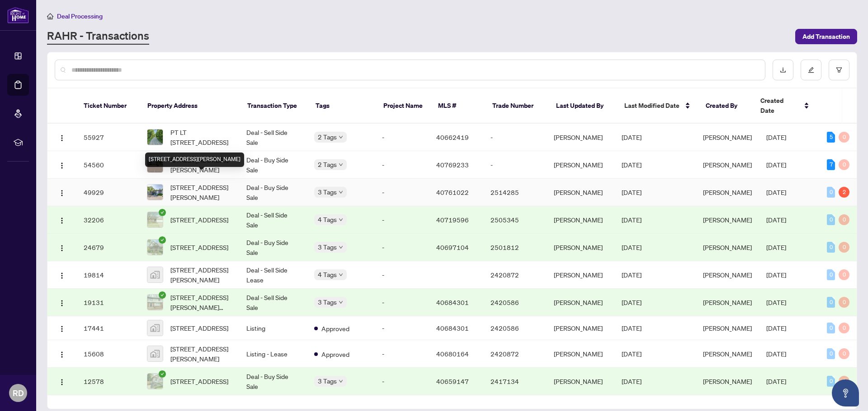 The height and width of the screenshot is (411, 868). I want to click on span: edit, so click(811, 70).